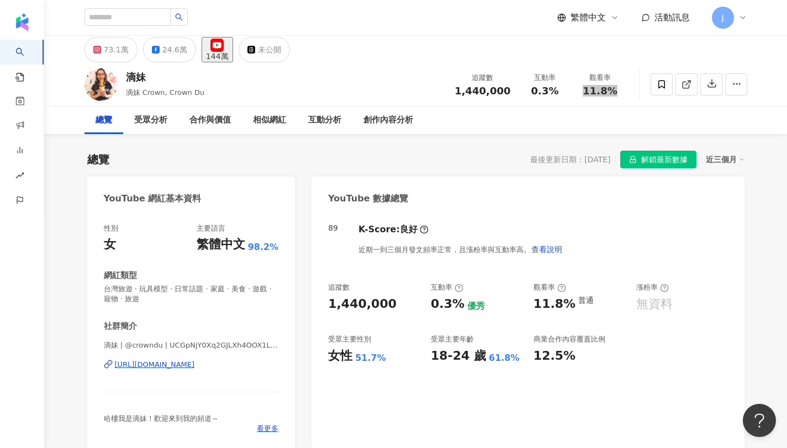  I want to click on div: 11.8%, so click(554, 304).